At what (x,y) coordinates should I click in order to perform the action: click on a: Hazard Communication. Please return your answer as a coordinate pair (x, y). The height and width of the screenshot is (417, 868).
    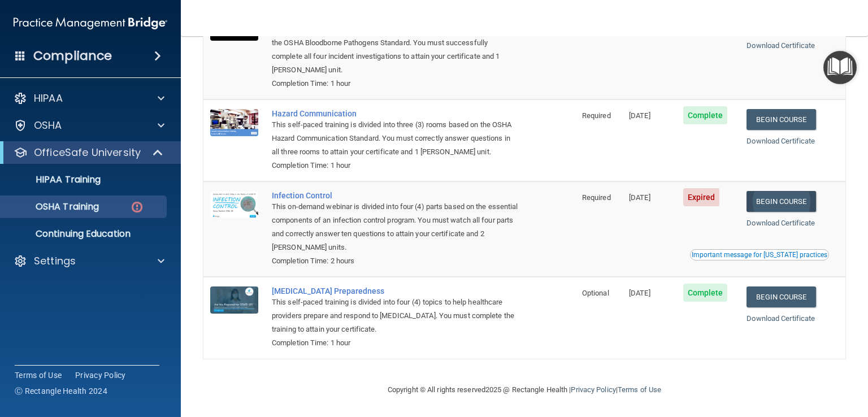
    Looking at the image, I should click on (395, 114).